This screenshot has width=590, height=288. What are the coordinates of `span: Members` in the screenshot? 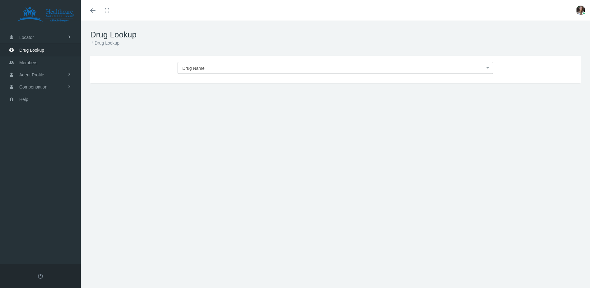 It's located at (28, 63).